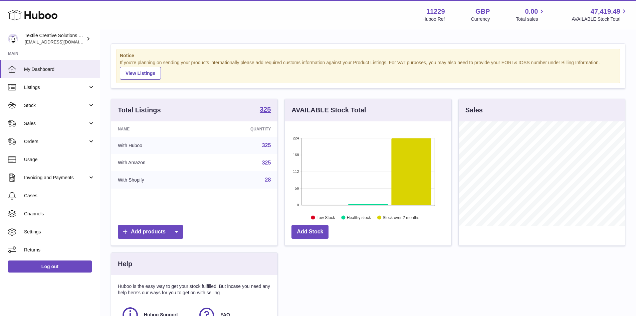 This screenshot has width=636, height=316. Describe the element at coordinates (310, 231) in the screenshot. I see `a: Add Stock` at that location.